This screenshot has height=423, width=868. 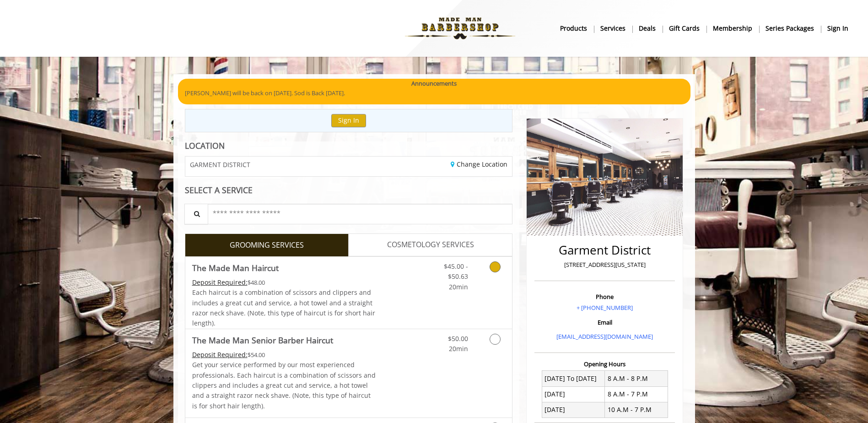 What do you see at coordinates (196, 214) in the screenshot?
I see `button: Service Search` at bounding box center [196, 214].